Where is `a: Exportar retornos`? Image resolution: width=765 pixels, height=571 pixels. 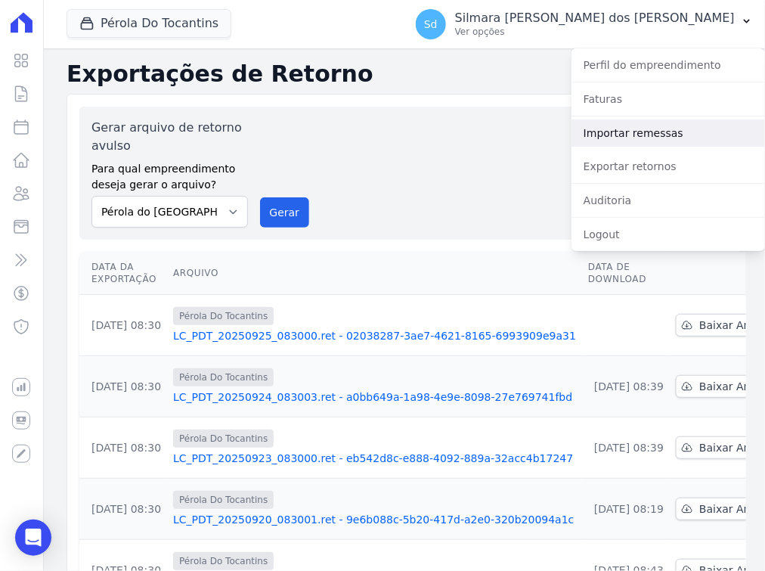 a: Exportar retornos is located at coordinates (668, 166).